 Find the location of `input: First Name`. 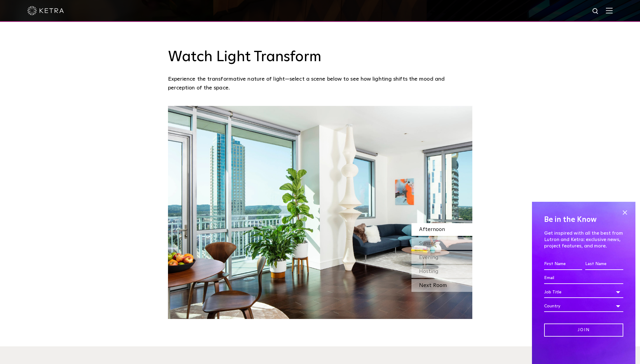

input: First Name is located at coordinates (563, 264).